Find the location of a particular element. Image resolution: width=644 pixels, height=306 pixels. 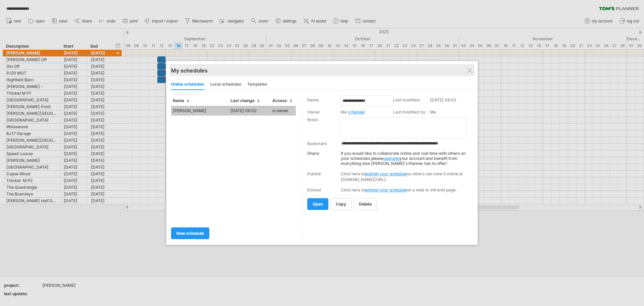

span: new schedule is located at coordinates (190, 233).